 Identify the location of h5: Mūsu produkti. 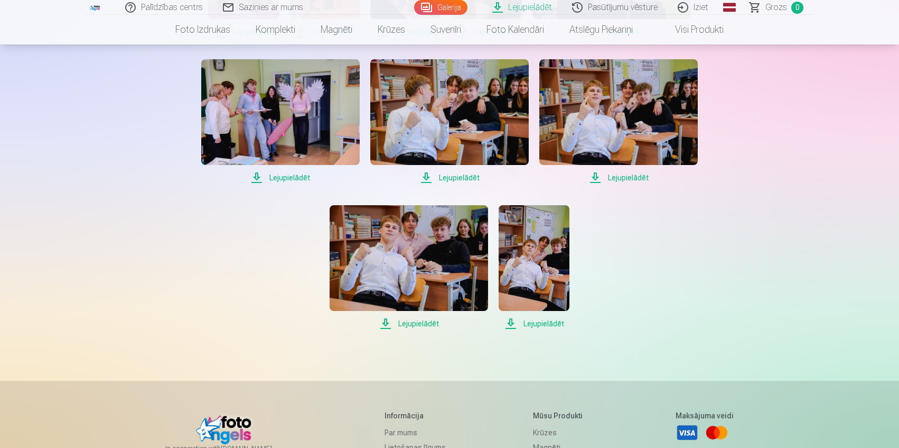
(561, 415).